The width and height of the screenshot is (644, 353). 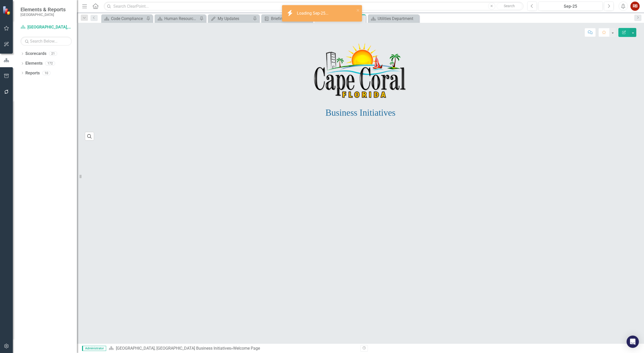 I want to click on div: RB, so click(x=635, y=6).